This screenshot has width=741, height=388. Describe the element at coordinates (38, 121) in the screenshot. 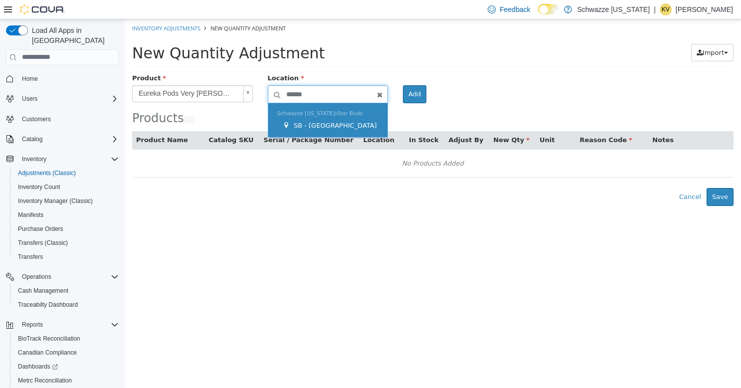

I see `button: Product Name` at that location.